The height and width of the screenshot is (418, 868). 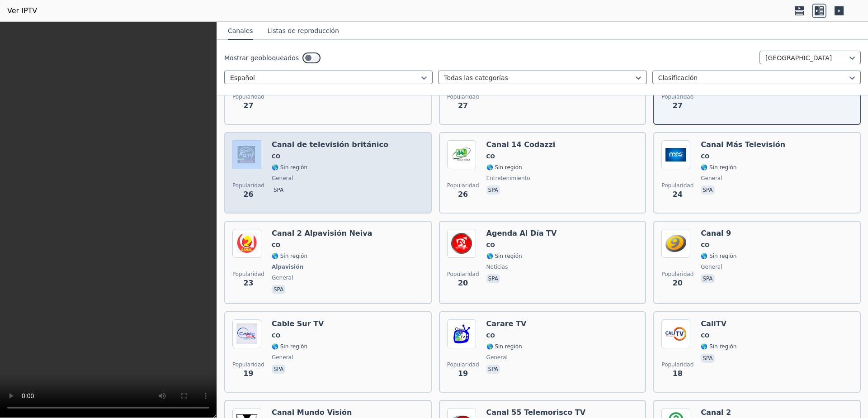 I want to click on font: CaliTV, so click(x=714, y=323).